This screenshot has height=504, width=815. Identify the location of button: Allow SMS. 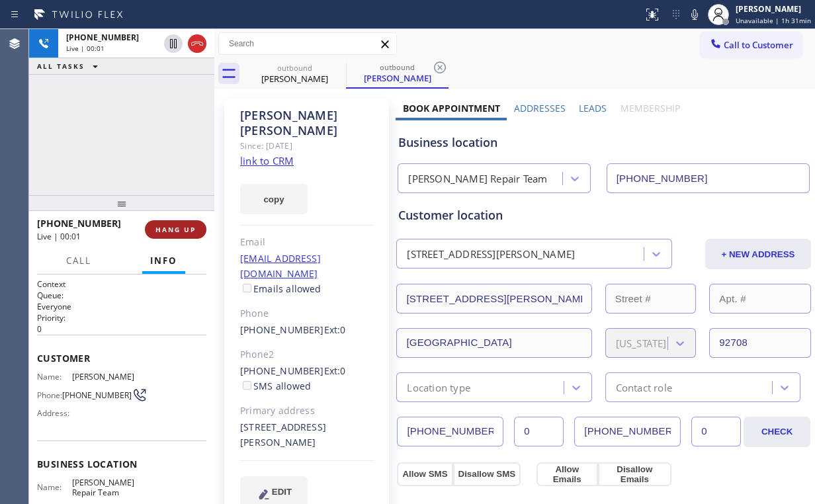
(425, 474).